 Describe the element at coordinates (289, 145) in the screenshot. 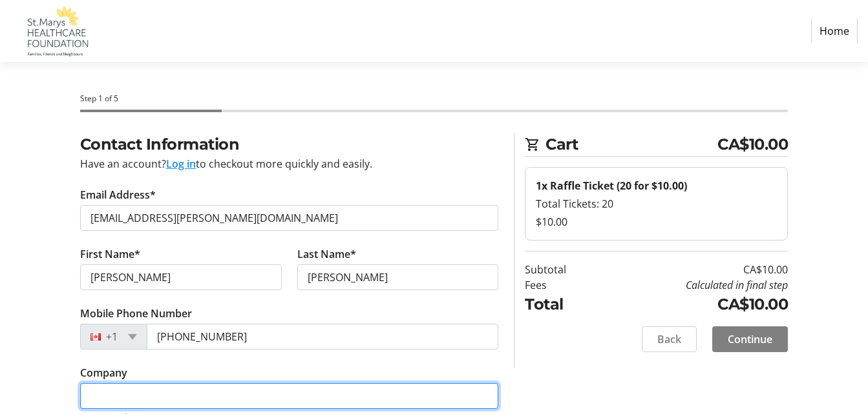

I see `h2: Contact Information` at that location.